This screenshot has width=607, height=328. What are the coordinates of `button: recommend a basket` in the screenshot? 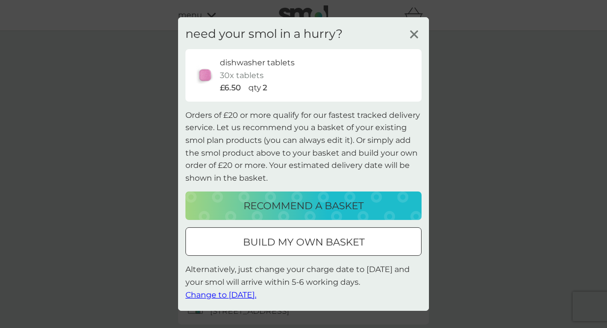 It's located at (303, 206).